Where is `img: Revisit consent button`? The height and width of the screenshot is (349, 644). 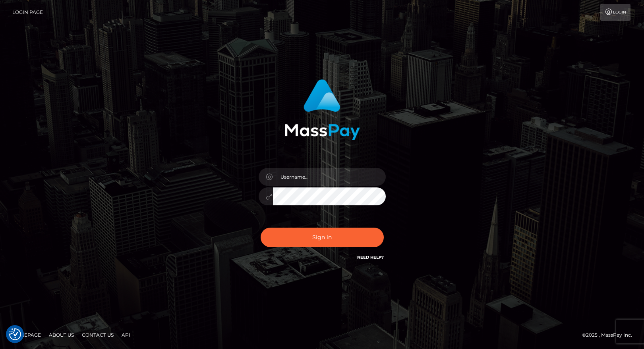 img: Revisit consent button is located at coordinates (15, 334).